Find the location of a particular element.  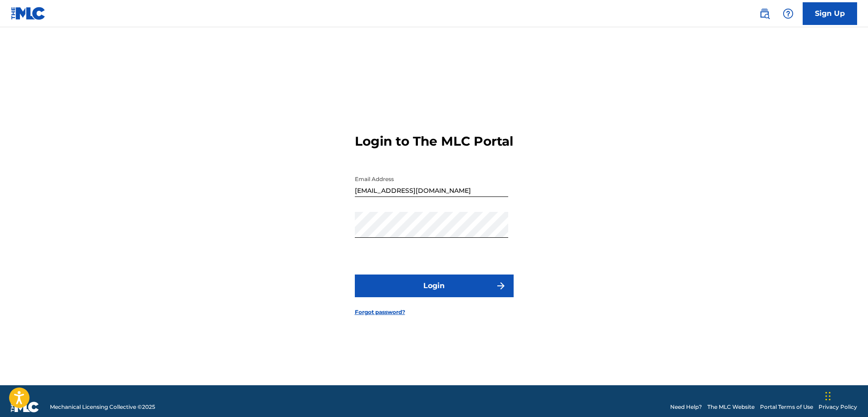

div: Drag is located at coordinates (828, 396).